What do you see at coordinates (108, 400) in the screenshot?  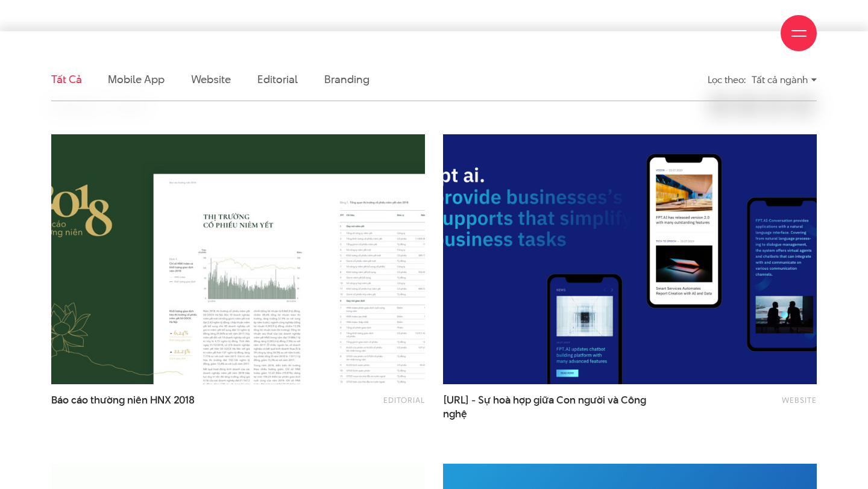 I see `span: thường` at bounding box center [108, 400].